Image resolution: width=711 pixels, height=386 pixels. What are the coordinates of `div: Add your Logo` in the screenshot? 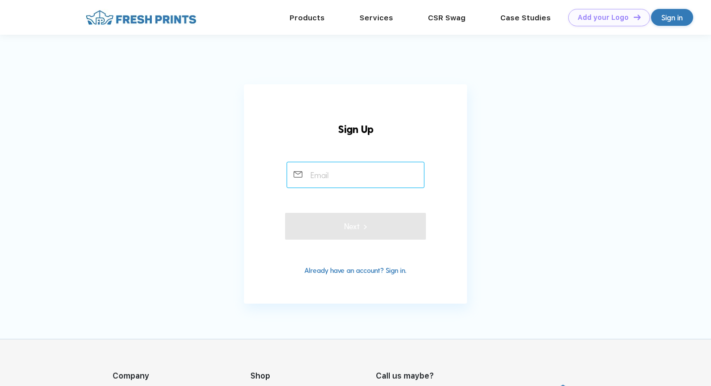 It's located at (603, 17).